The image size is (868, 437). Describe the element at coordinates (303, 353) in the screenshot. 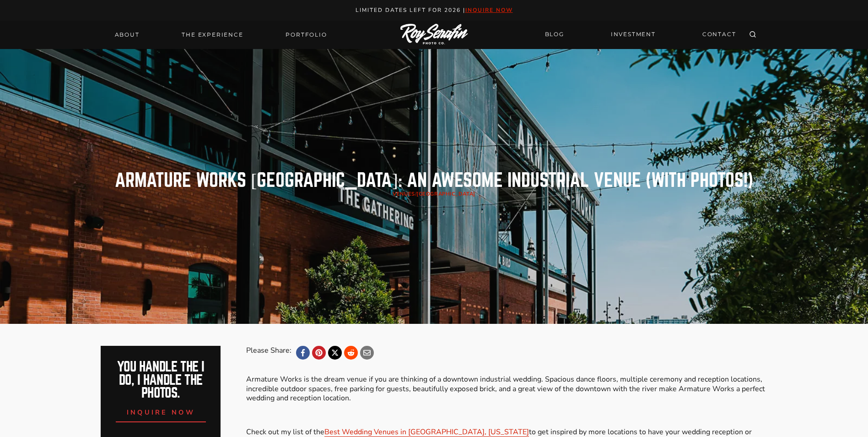

I see `a: Facebook` at that location.